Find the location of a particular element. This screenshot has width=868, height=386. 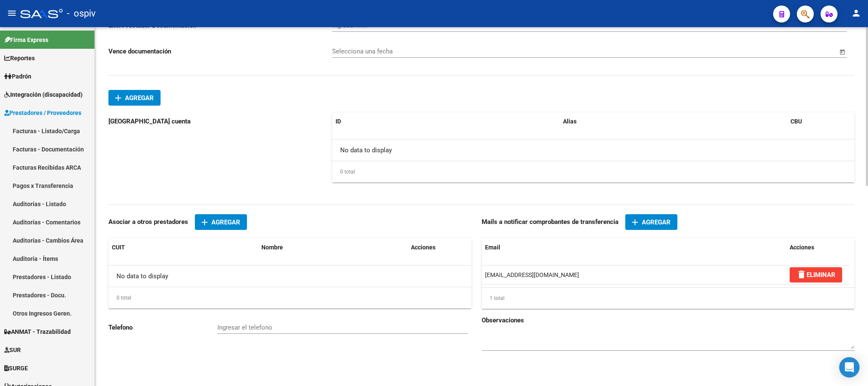

span: ID is located at coordinates (338, 121).